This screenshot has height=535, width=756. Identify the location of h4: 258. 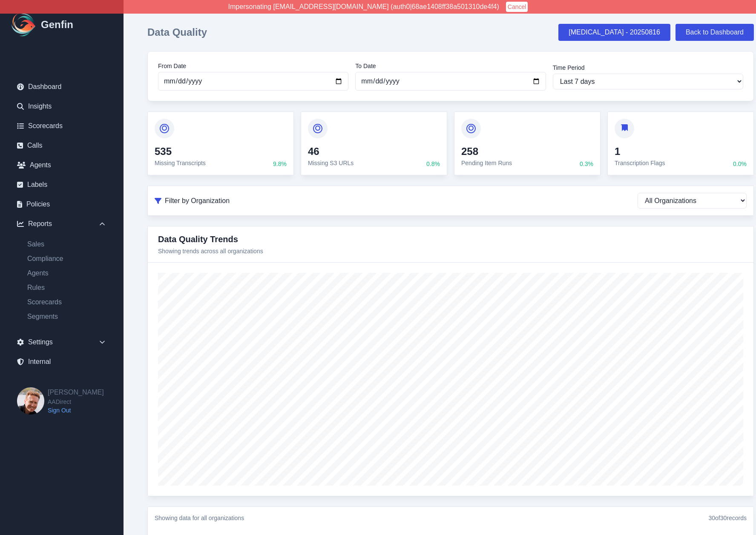
(486, 152).